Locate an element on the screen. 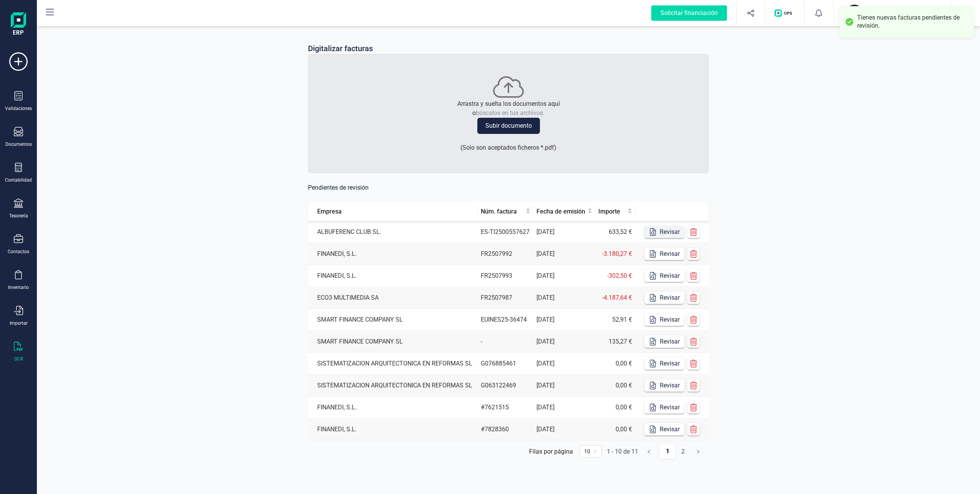  td: FR2507992 is located at coordinates (505, 254).